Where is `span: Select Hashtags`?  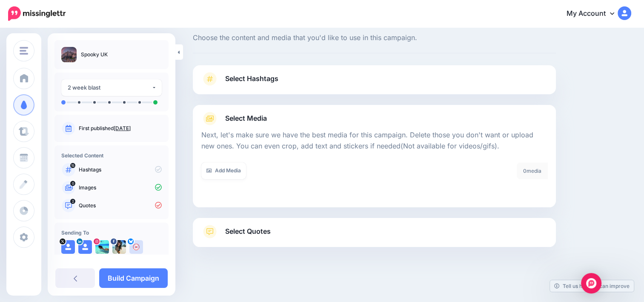
span: Select Hashtags is located at coordinates (252, 78).